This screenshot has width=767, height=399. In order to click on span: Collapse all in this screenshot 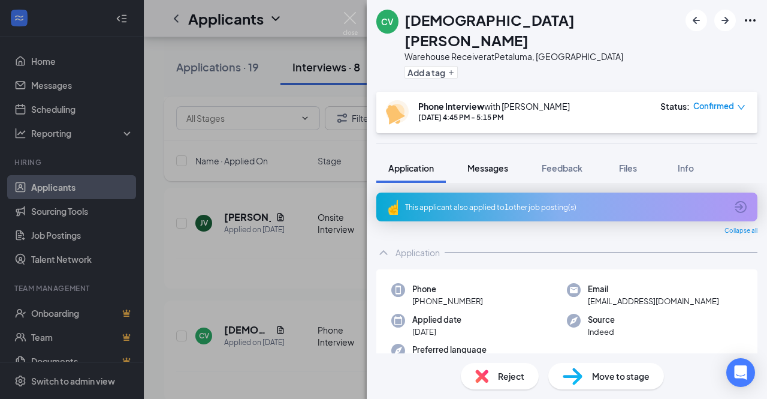, I will do `click(741, 231)`.